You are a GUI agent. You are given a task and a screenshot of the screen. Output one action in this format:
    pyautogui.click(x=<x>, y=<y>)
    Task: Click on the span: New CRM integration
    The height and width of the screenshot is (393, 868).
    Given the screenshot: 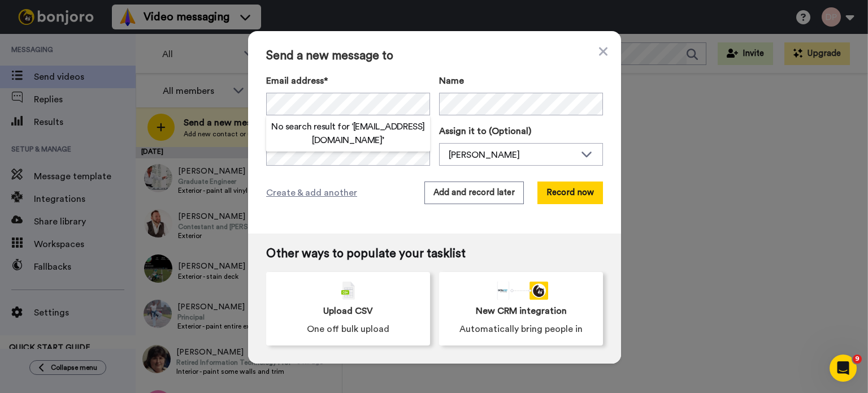 What is the action you would take?
    pyautogui.click(x=521, y=311)
    